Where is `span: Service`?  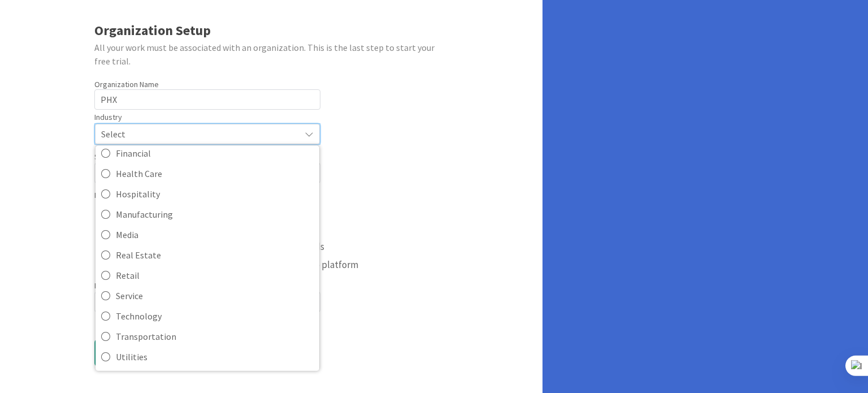 span: Service is located at coordinates (215, 295).